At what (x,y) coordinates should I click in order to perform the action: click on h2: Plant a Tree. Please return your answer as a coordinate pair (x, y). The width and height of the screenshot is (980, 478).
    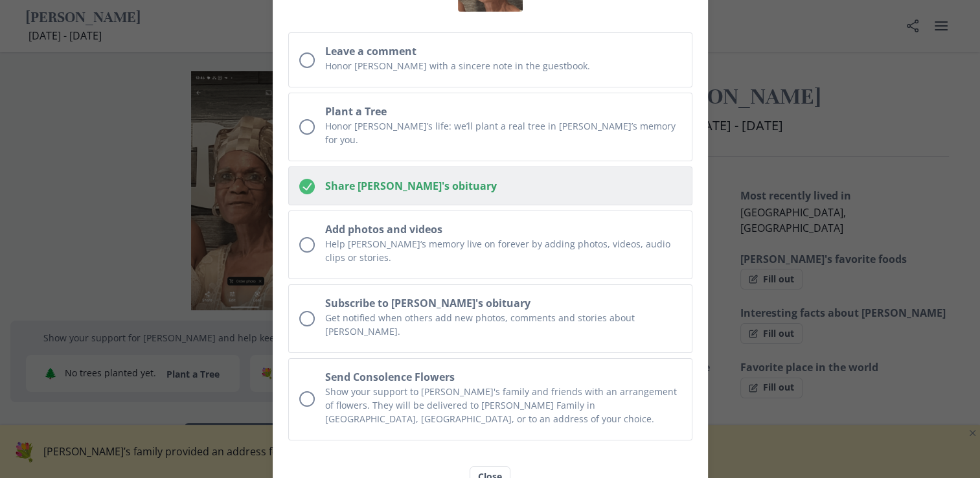
    Looking at the image, I should click on (503, 111).